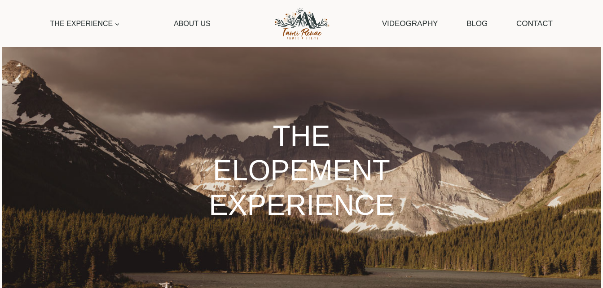 Image resolution: width=603 pixels, height=288 pixels. Describe the element at coordinates (477, 23) in the screenshot. I see `a: Blog` at that location.